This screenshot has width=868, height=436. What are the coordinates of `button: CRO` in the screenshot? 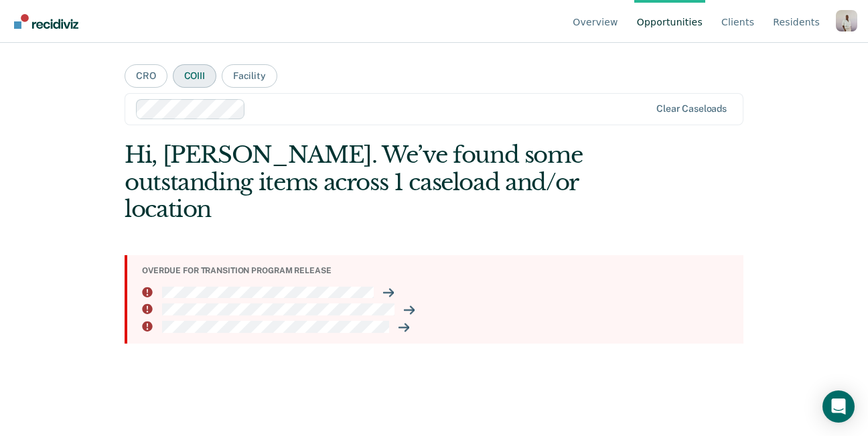 It's located at (146, 75).